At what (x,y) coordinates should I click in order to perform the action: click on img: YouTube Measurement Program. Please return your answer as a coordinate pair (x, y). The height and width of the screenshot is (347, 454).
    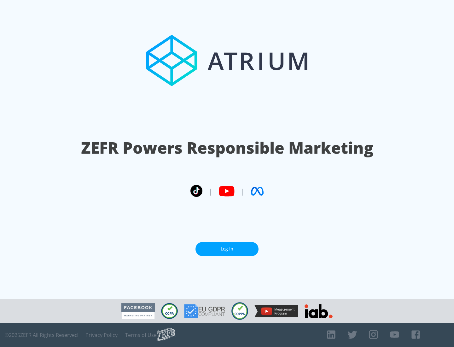
    Looking at the image, I should click on (276, 311).